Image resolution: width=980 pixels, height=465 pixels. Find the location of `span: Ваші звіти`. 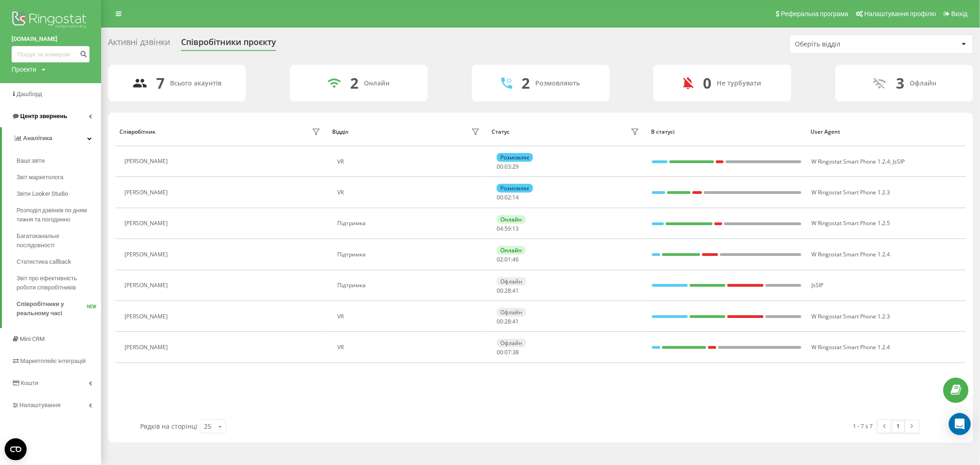

span: Ваші звіти is located at coordinates (30, 161).